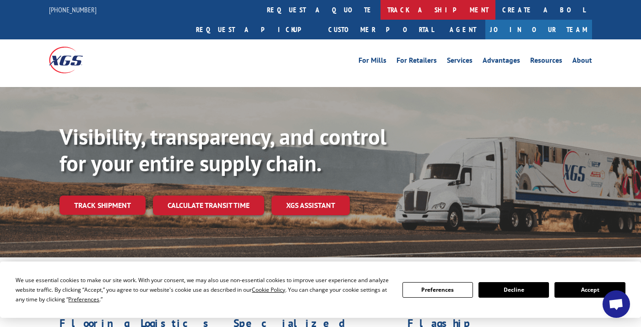  I want to click on a: For Mills, so click(372, 62).